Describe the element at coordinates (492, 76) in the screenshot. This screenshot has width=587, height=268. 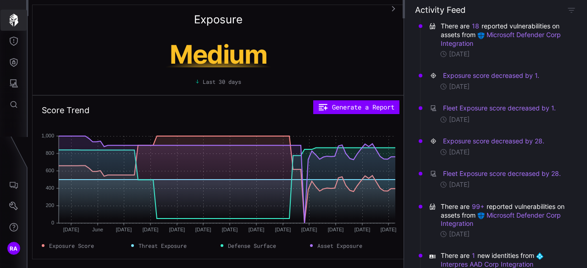
I see `button: Exposure score decreased by 1.` at that location.